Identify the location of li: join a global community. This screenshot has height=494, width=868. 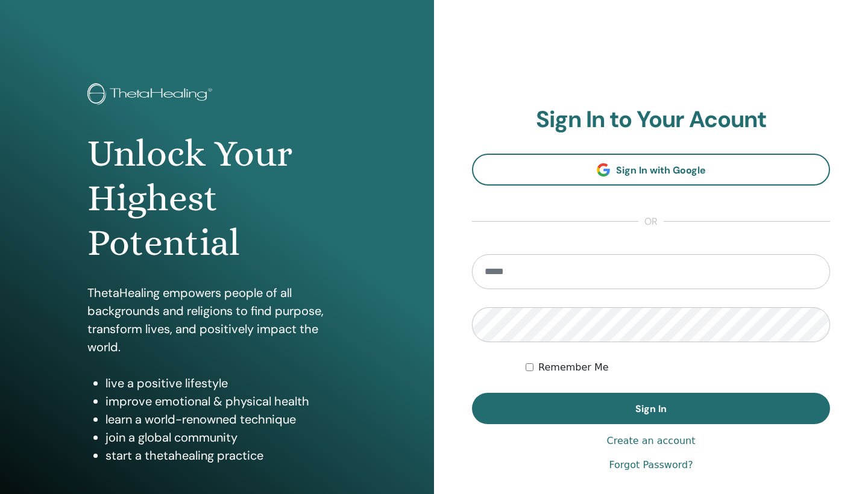
(226, 437).